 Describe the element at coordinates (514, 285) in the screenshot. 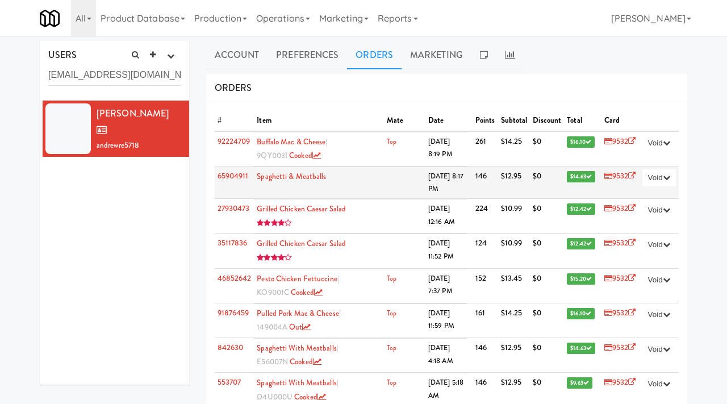

I see `td: $13.45` at that location.